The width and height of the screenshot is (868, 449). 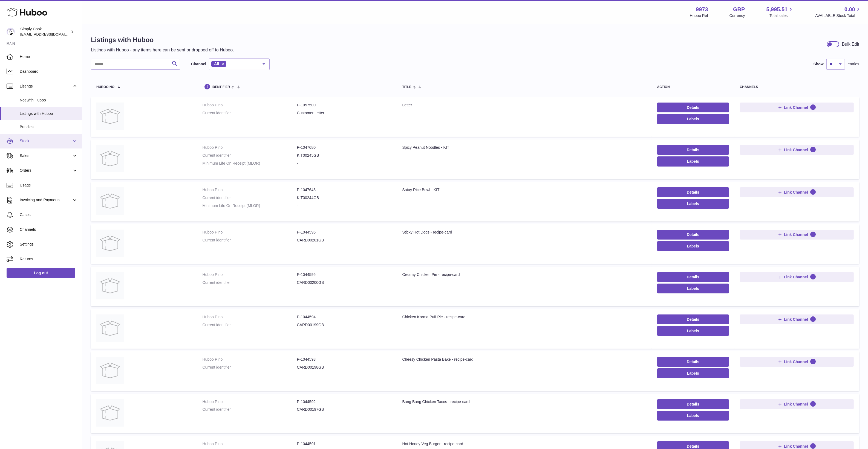 I want to click on dd: P-1044595, so click(x=344, y=274).